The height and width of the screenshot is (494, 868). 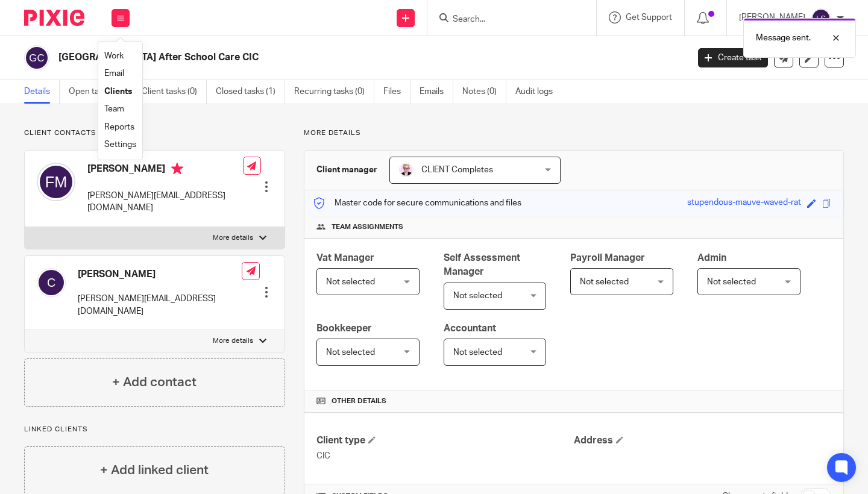 I want to click on a: Files, so click(x=397, y=91).